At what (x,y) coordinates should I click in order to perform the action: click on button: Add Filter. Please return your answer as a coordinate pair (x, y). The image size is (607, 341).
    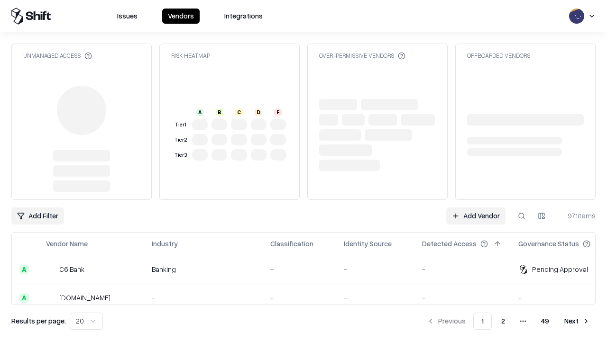
    Looking at the image, I should click on (37, 216).